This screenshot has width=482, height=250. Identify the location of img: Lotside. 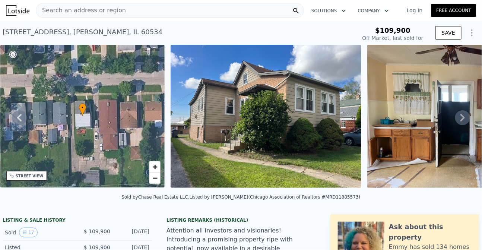
(18, 10).